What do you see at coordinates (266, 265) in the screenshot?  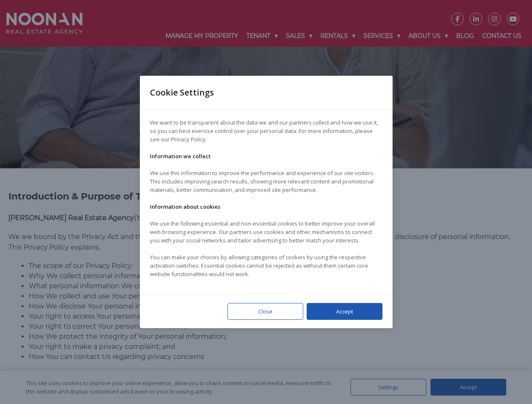 I see `p: You can make your choices by allowing categories of cookies by using the respective activation sw...` at bounding box center [266, 265].